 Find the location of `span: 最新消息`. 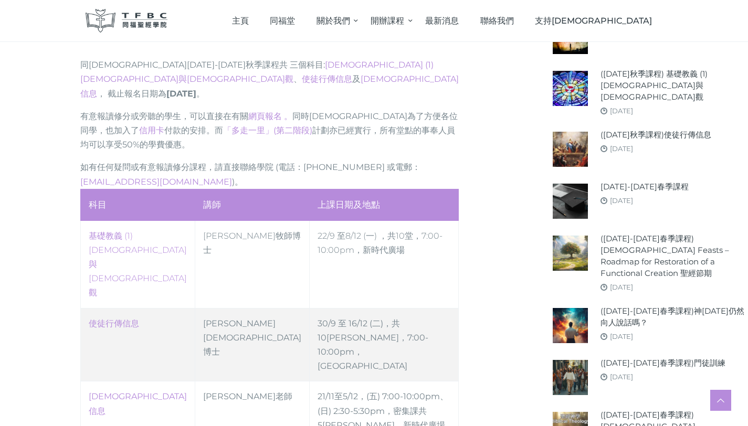

span: 最新消息 is located at coordinates (442, 20).